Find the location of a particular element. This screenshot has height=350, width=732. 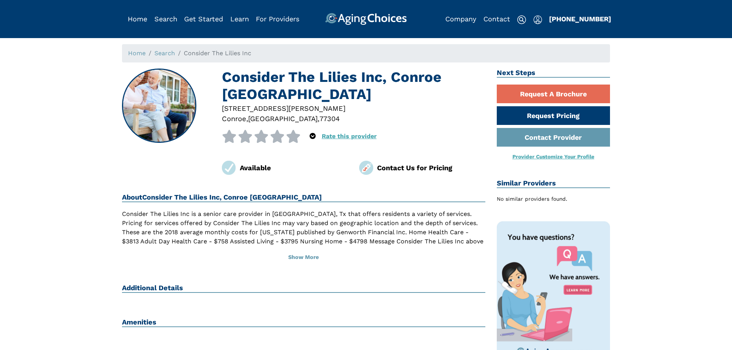

a: Company is located at coordinates (461, 19).